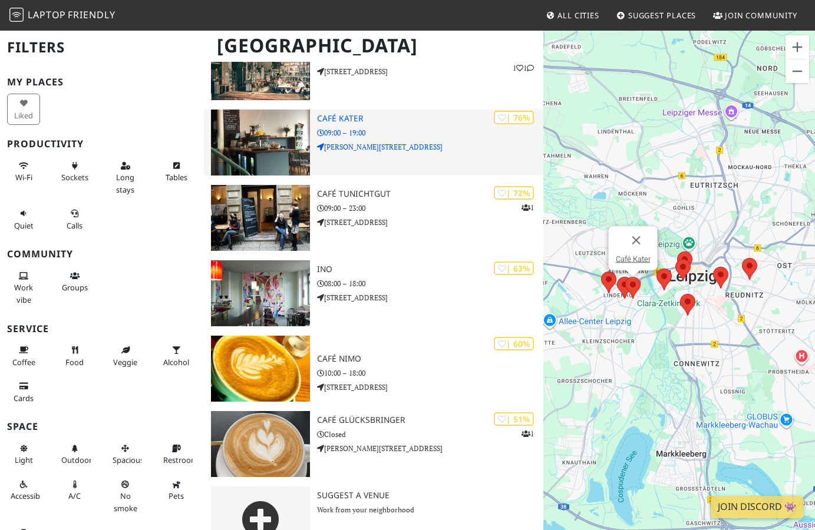  Describe the element at coordinates (24, 171) in the screenshot. I see `button: Wi-Fi` at that location.